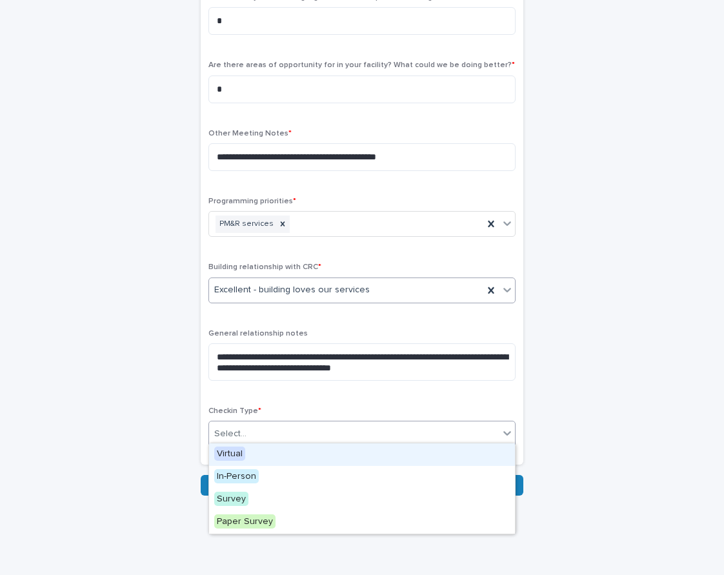 The height and width of the screenshot is (575, 724). What do you see at coordinates (362, 522) in the screenshot?
I see `div: Paper Survey` at bounding box center [362, 522].